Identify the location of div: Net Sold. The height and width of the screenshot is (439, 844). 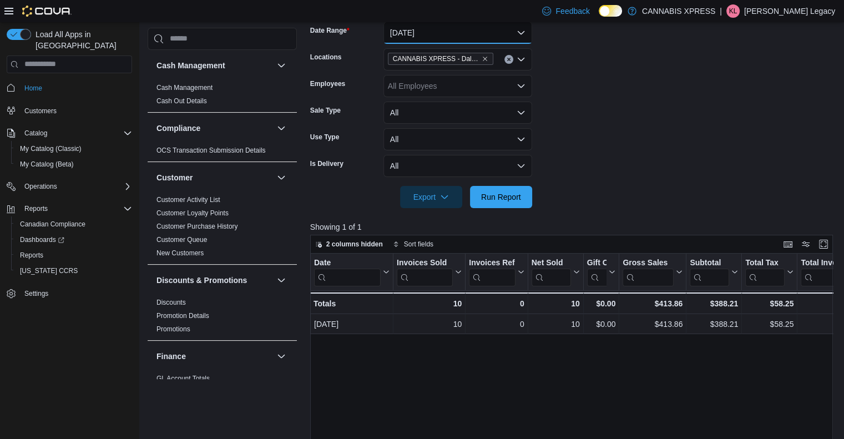
(550, 271).